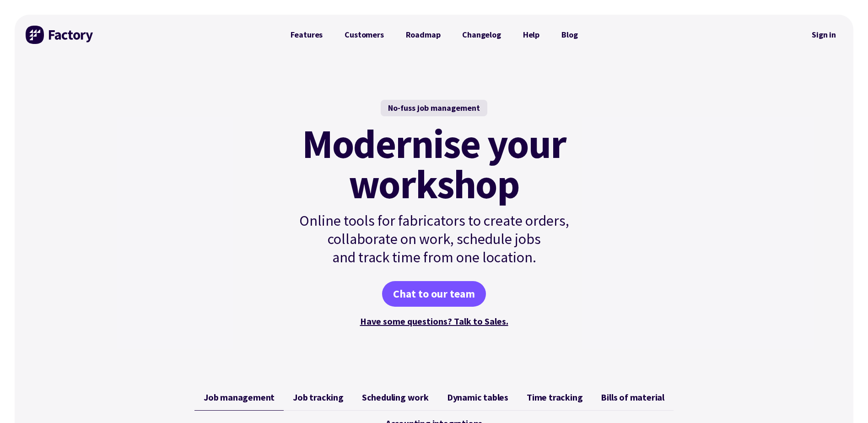 This screenshot has height=423, width=868. Describe the element at coordinates (318, 397) in the screenshot. I see `span: Job tracking` at that location.